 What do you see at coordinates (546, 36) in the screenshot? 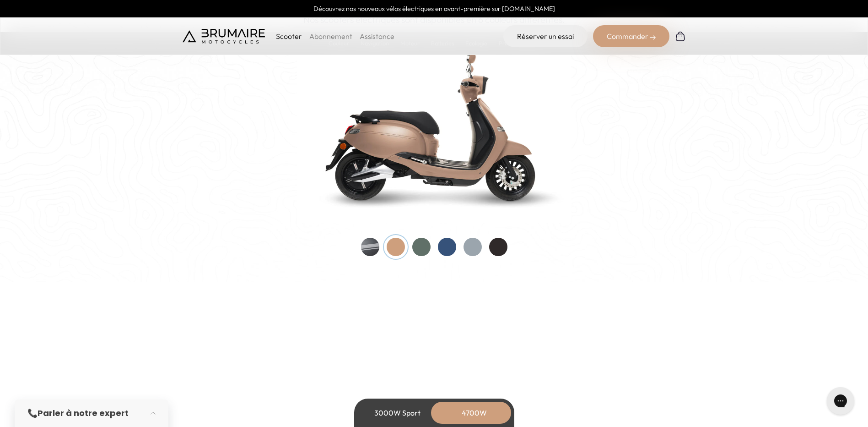
I see `a: Réserver un essai` at bounding box center [546, 36].